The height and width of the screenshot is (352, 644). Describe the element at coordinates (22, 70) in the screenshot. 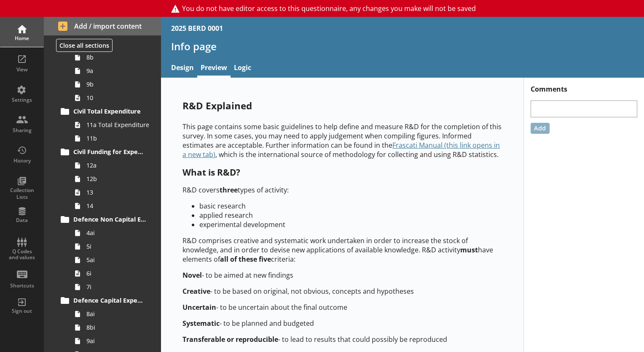

I see `div: View` at that location.